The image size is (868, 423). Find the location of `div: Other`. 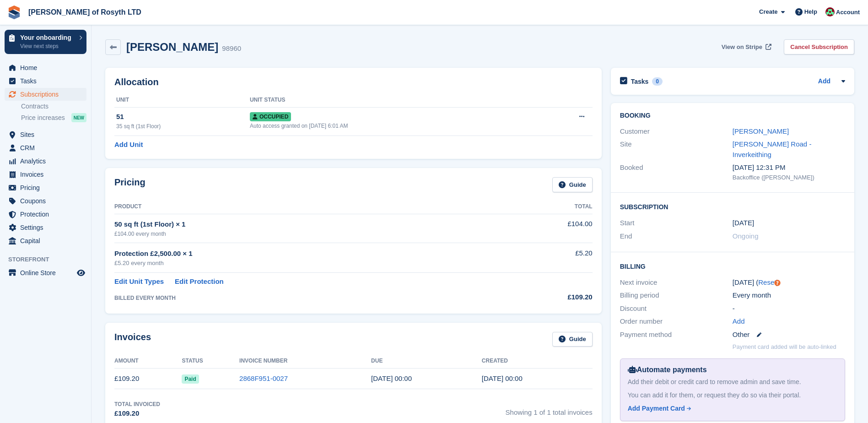

div: Other is located at coordinates (789, 335).